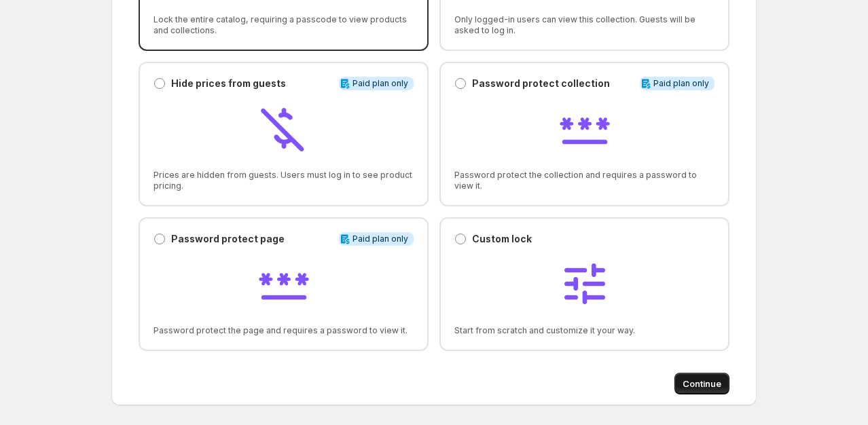  Describe the element at coordinates (283, 331) in the screenshot. I see `span: Password protect the page and requires a password to view it.` at that location.